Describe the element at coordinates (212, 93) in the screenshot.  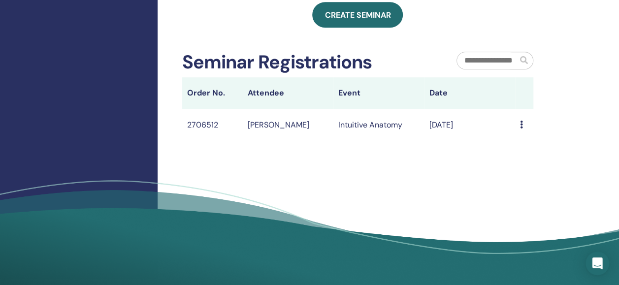
I see `th: Order No.` at that location.